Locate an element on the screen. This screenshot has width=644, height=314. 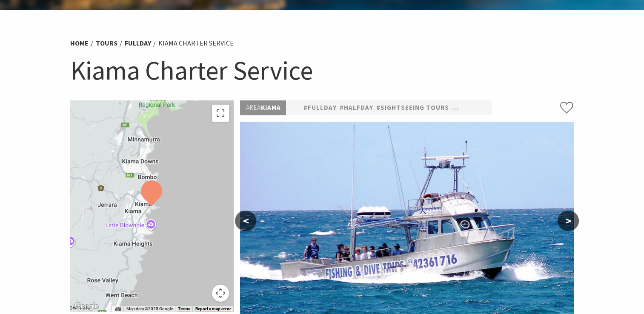
button: Toggle fullscreen view is located at coordinates (221, 113).